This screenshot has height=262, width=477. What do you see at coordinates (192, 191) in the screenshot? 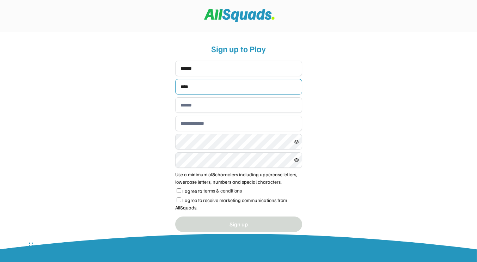
I see `label: I agree to` at bounding box center [192, 191].